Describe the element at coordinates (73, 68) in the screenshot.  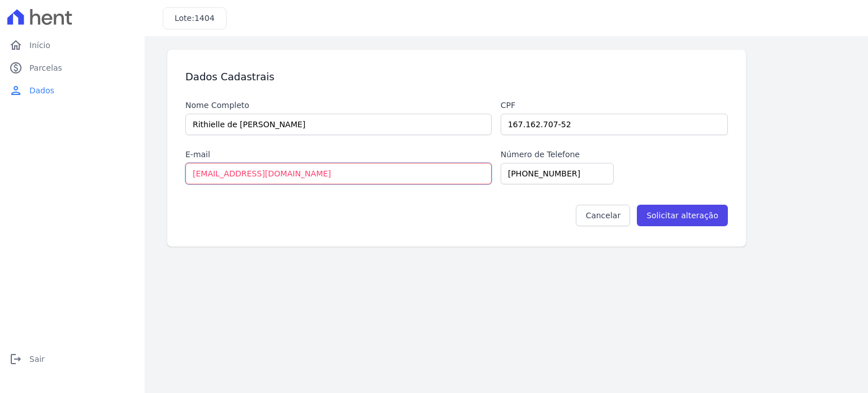
I see `a: paidParcelas` at that location.